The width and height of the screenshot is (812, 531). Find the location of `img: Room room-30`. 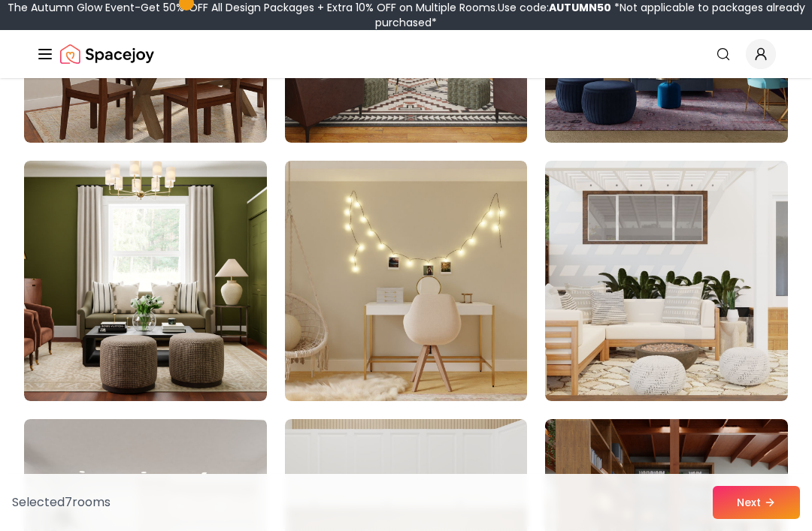

img: Room room-30 is located at coordinates (666, 281).